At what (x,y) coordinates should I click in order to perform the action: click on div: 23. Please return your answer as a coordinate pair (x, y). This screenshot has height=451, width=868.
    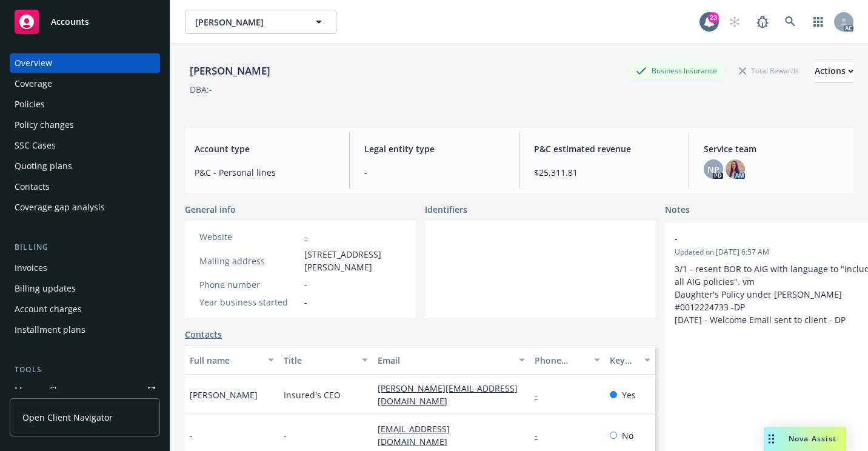
    Looking at the image, I should click on (714, 17).